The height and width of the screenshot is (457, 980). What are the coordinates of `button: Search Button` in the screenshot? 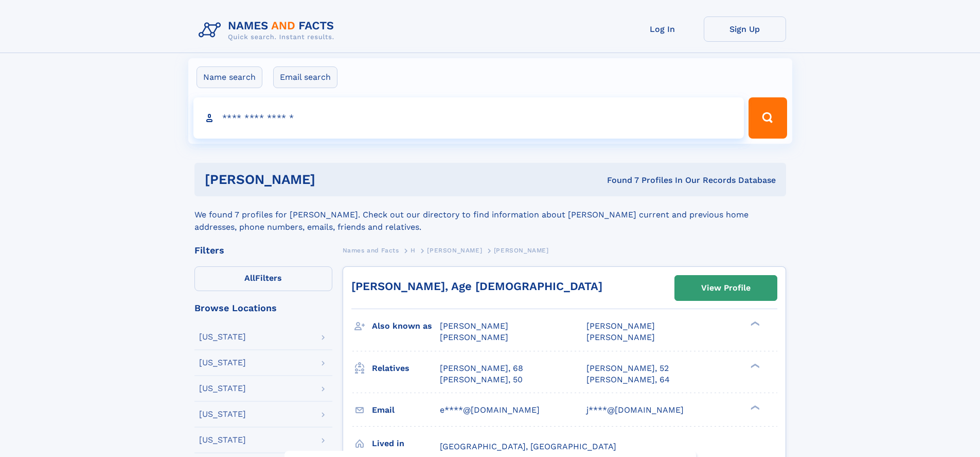 It's located at (768, 118).